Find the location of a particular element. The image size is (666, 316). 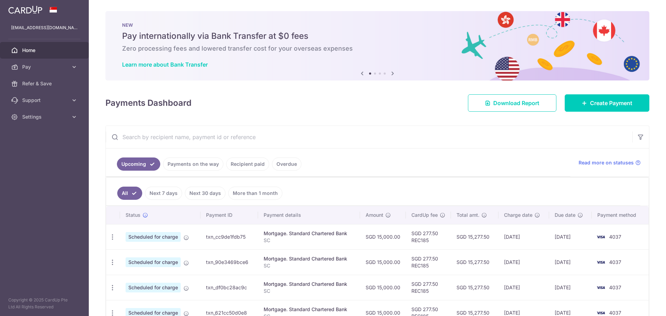

a: Upcoming is located at coordinates (138, 164).